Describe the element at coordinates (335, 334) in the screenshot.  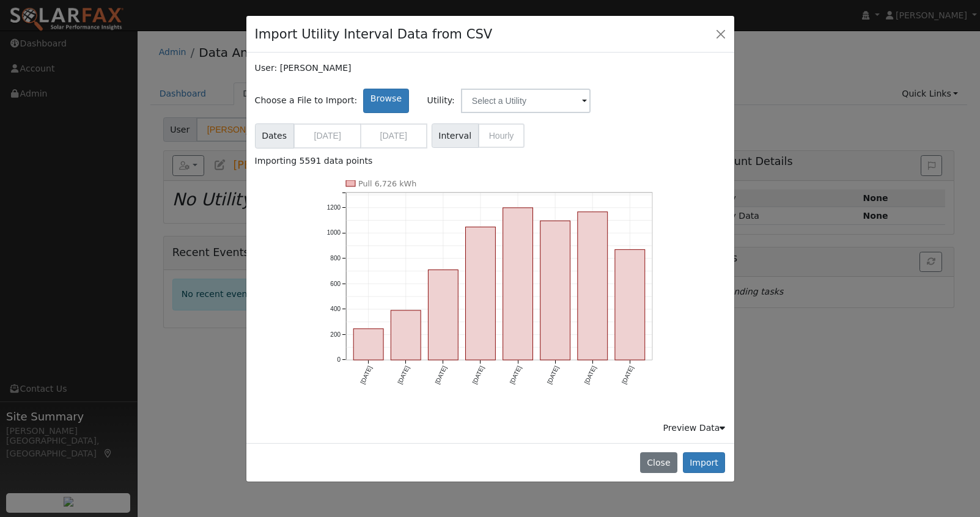
I see `text: 200` at that location.